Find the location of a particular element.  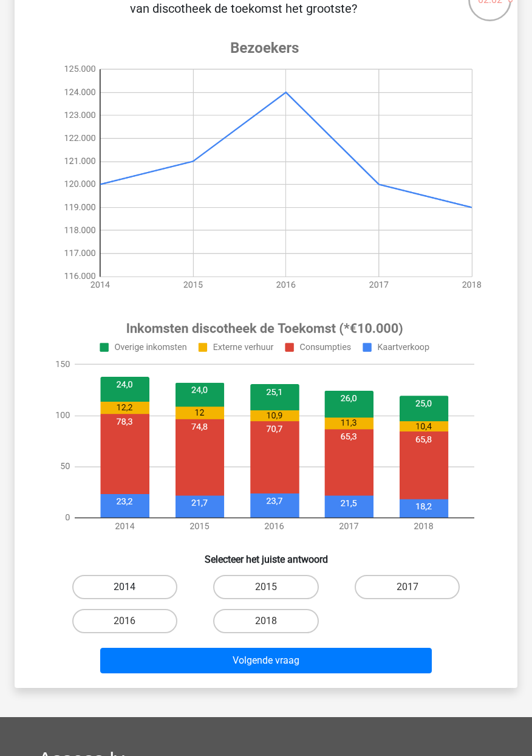

label: 2014 is located at coordinates (125, 587).